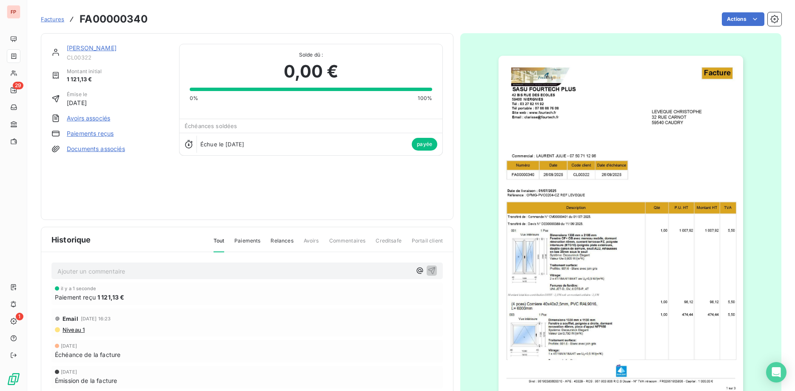 Image resolution: width=795 pixels, height=391 pixels. Describe the element at coordinates (71, 240) in the screenshot. I see `span: Historique` at that location.